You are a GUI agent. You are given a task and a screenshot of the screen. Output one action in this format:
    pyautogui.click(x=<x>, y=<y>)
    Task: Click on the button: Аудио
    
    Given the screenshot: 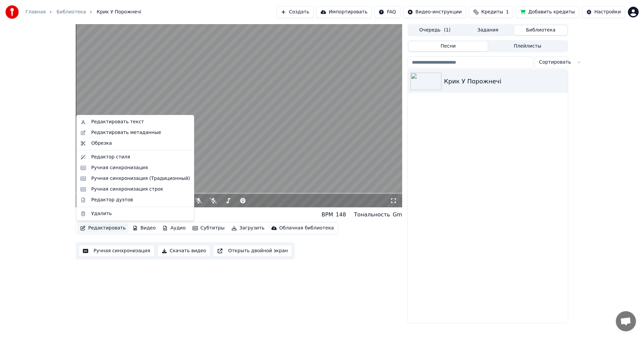 What is the action you would take?
    pyautogui.click(x=174, y=228)
    